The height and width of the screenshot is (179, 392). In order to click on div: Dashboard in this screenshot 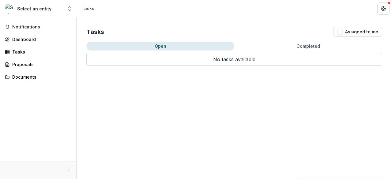, I will do `click(40, 39)`.